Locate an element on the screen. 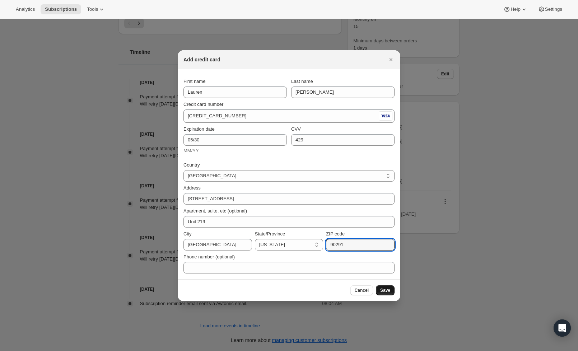  span: Tools is located at coordinates (92, 9).